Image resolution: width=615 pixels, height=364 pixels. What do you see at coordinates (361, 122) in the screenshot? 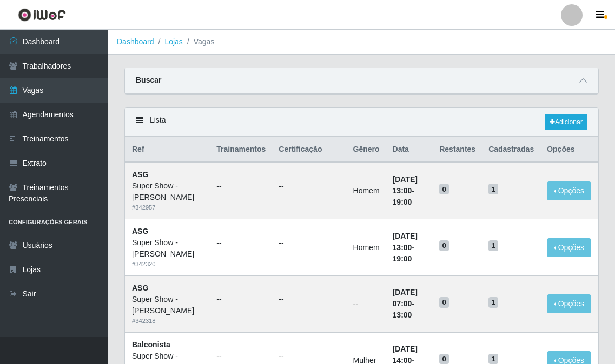
I see `div: Lista` at bounding box center [361, 122].